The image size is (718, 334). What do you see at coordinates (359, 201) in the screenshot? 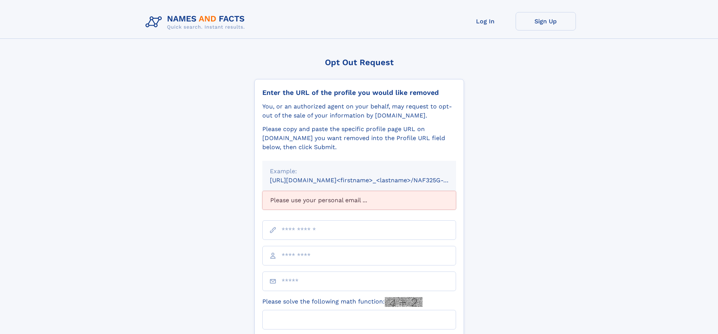
I see `div: Please use your personal email ...` at bounding box center [359, 201].